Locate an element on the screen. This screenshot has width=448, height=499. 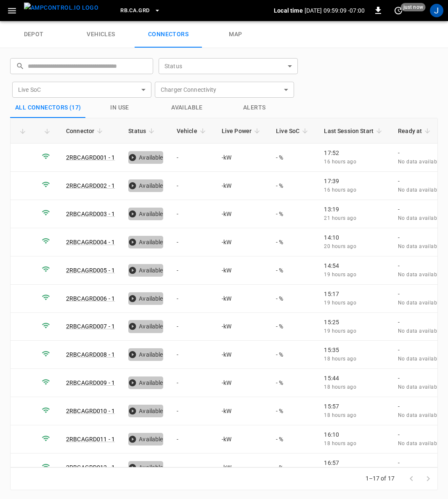
a: vehicles is located at coordinates (101, 35).